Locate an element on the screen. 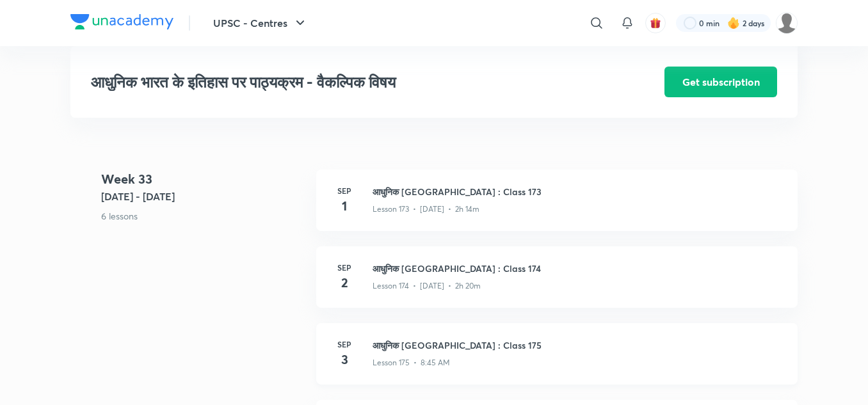  h4: 1 is located at coordinates (344, 206).